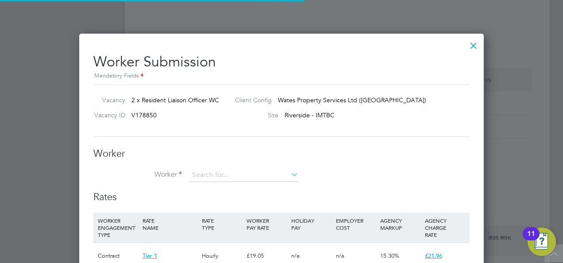  What do you see at coordinates (311, 224) in the screenshot?
I see `div: HOLIDAY PAY` at bounding box center [311, 224].